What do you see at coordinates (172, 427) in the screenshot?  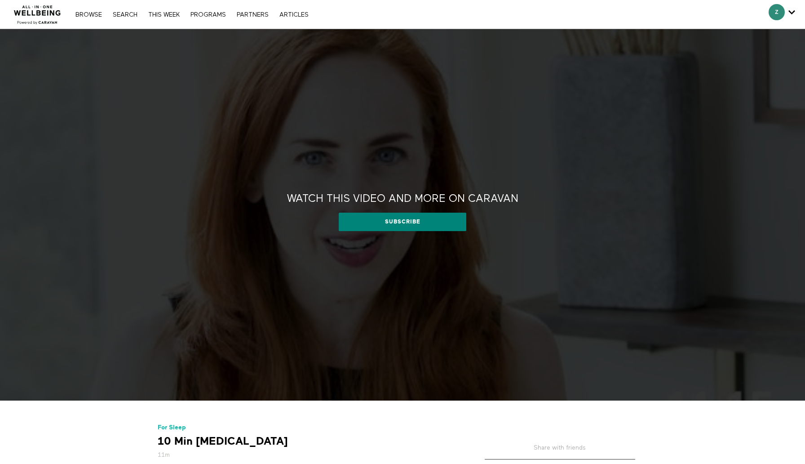 I see `a: For Sleep` at bounding box center [172, 427].